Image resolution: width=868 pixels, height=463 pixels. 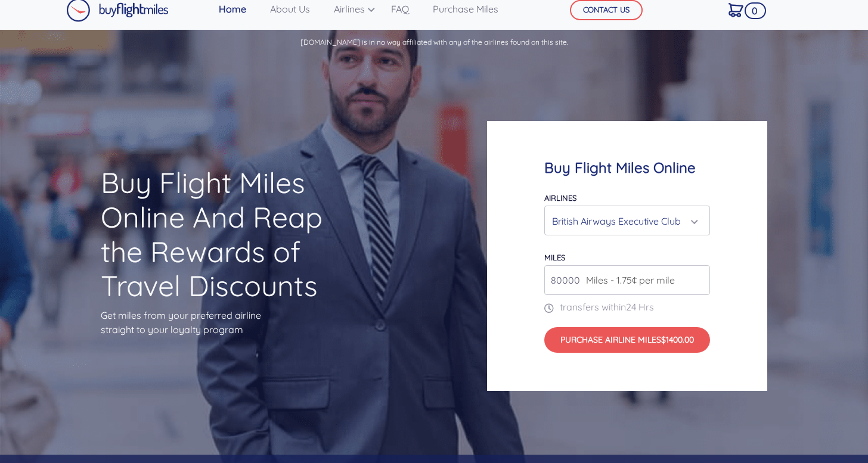 I want to click on span: $1400.00, so click(x=677, y=340).